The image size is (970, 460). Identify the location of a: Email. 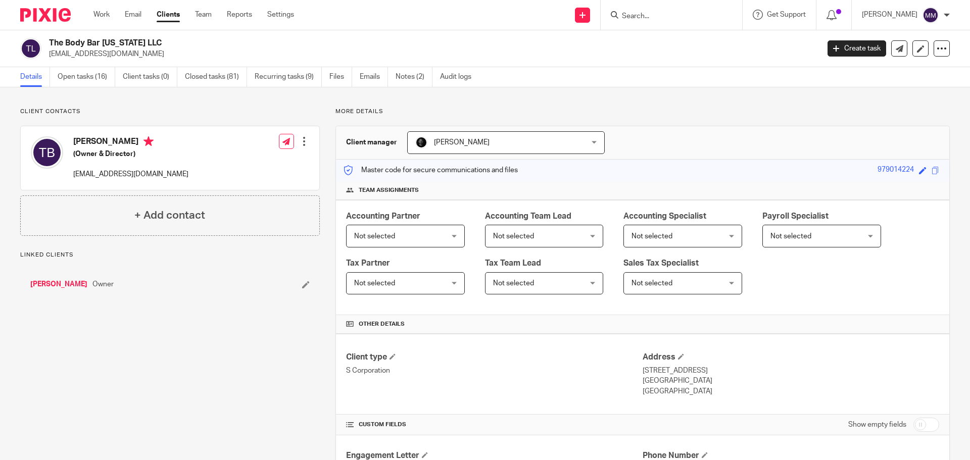
(133, 15).